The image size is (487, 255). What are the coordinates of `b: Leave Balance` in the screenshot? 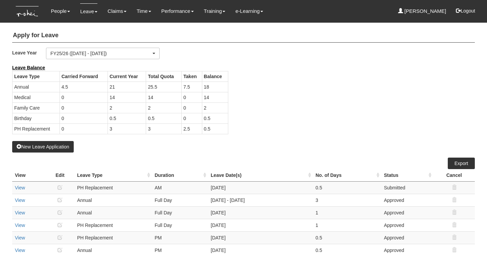 It's located at (28, 68).